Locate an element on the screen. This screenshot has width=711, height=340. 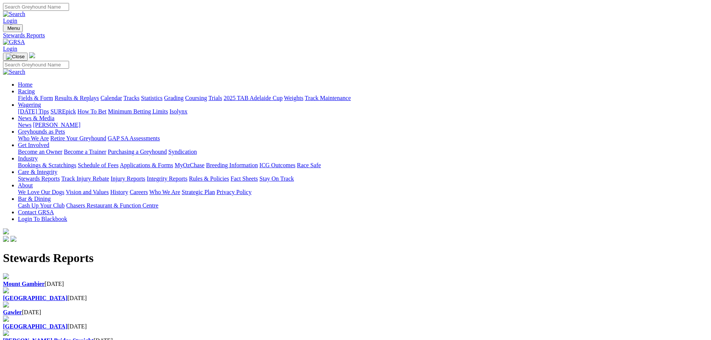
a: Rules & Policies is located at coordinates (209, 178).